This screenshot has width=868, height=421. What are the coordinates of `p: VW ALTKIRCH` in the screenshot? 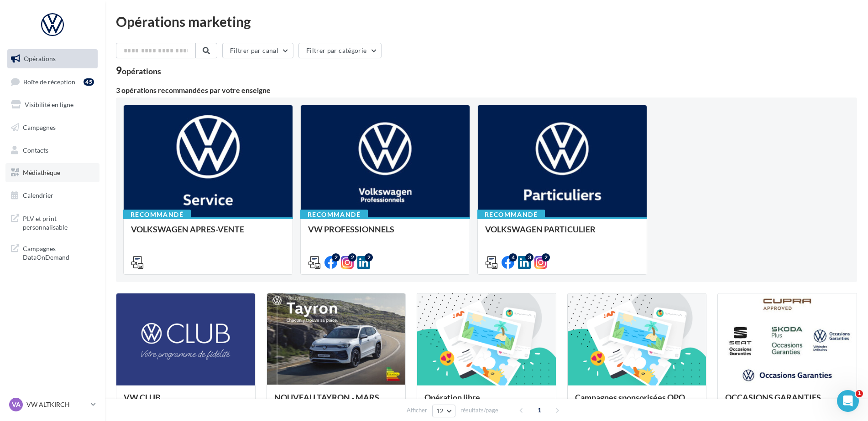 It's located at (57, 405).